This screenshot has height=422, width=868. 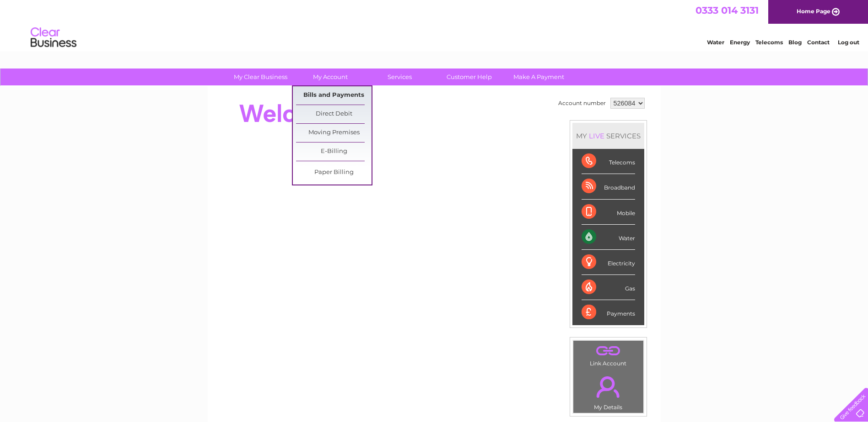 What do you see at coordinates (582, 103) in the screenshot?
I see `td: Account number` at bounding box center [582, 103].